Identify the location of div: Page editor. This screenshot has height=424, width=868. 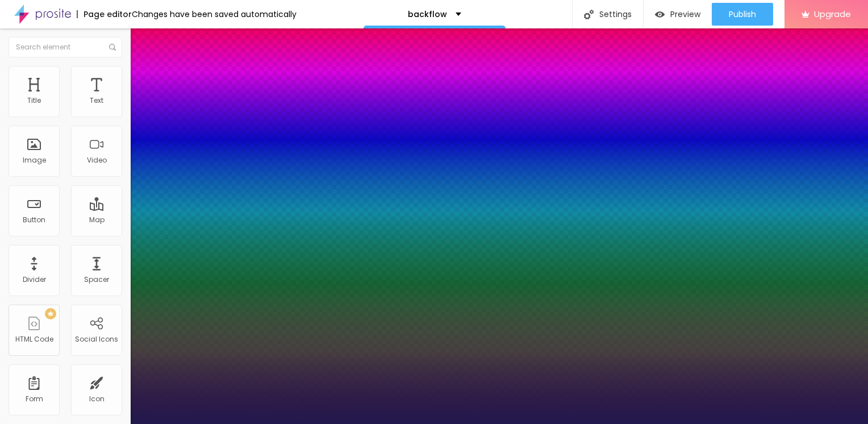
(104, 14).